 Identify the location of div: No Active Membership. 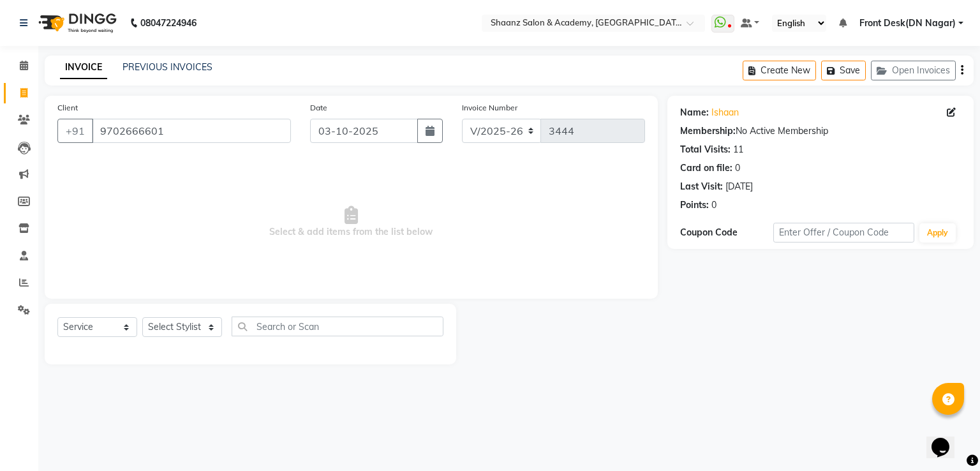
(820, 131).